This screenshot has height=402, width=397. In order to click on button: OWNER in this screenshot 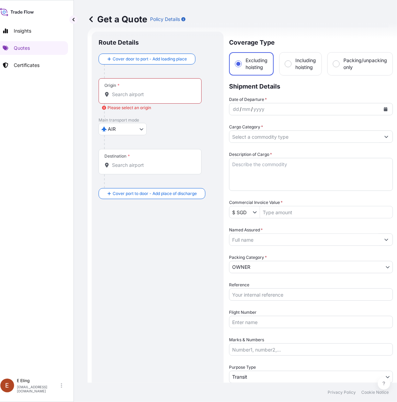, I will do `click(311, 267)`.